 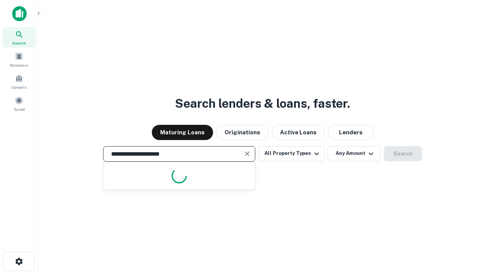 What do you see at coordinates (19, 65) in the screenshot?
I see `span: Borrowers` at bounding box center [19, 65].